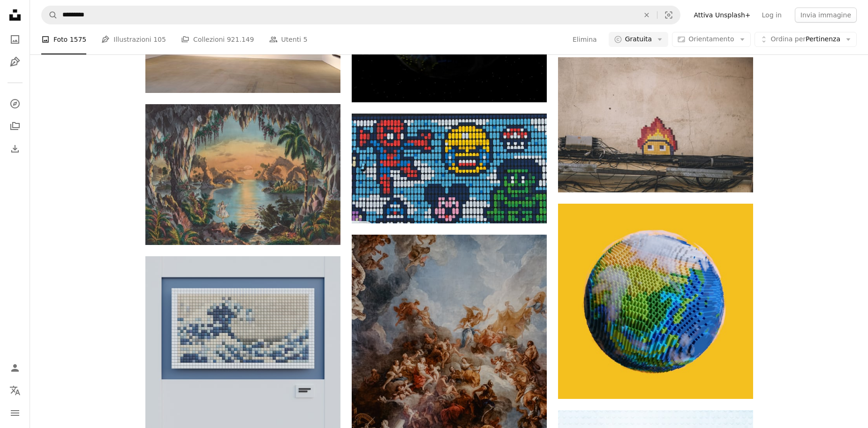  What do you see at coordinates (805, 39) in the screenshot?
I see `span: Pertinenza` at bounding box center [805, 39].